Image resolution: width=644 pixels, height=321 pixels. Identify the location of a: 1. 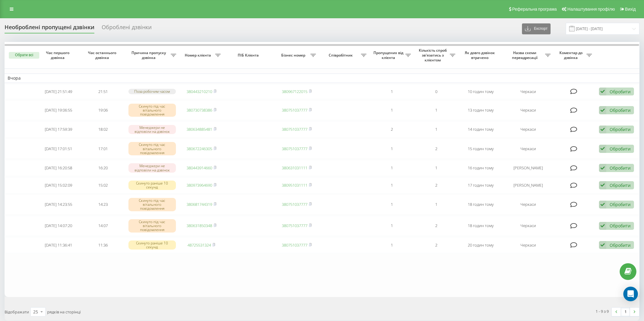
(626, 312).